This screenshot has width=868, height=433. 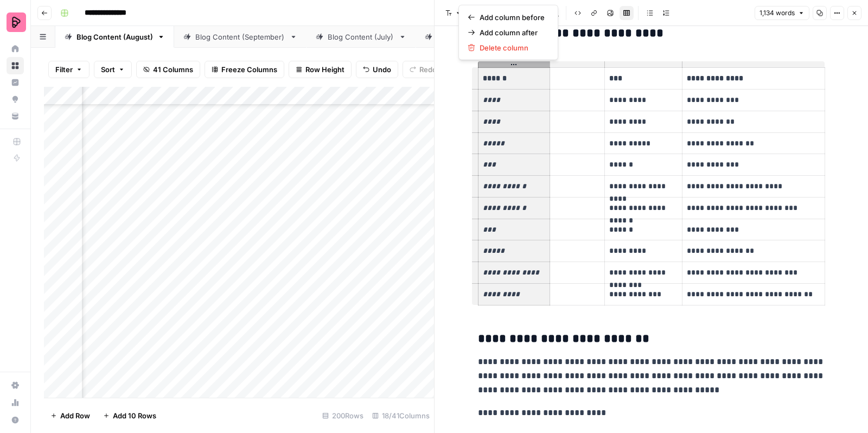 I want to click on span: Row Height, so click(x=325, y=70).